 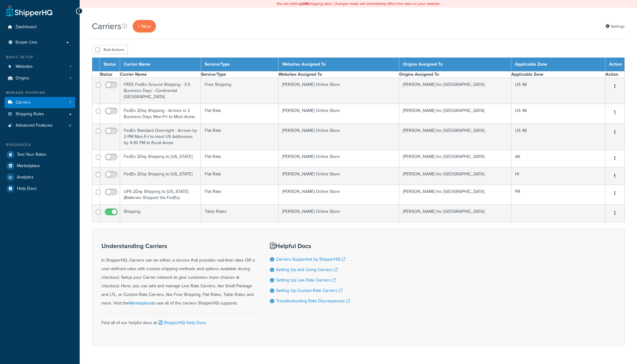 What do you see at coordinates (40, 27) in the screenshot?
I see `li: Dashboard` at bounding box center [40, 27].